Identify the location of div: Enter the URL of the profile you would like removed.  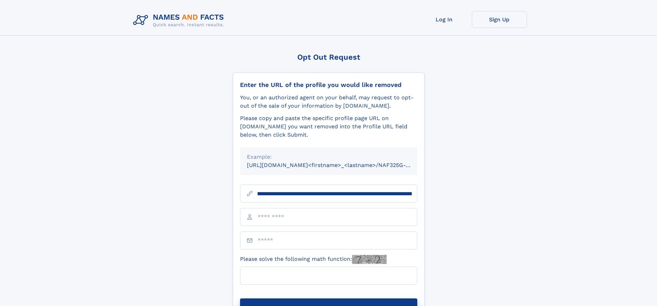
(329, 85).